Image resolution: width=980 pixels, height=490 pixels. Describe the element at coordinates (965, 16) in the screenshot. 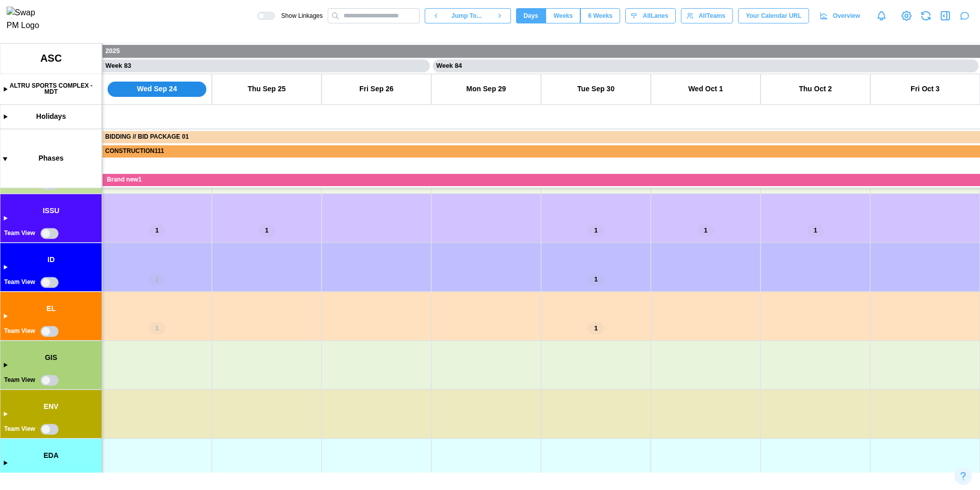

I see `button: Open project assistant` at that location.